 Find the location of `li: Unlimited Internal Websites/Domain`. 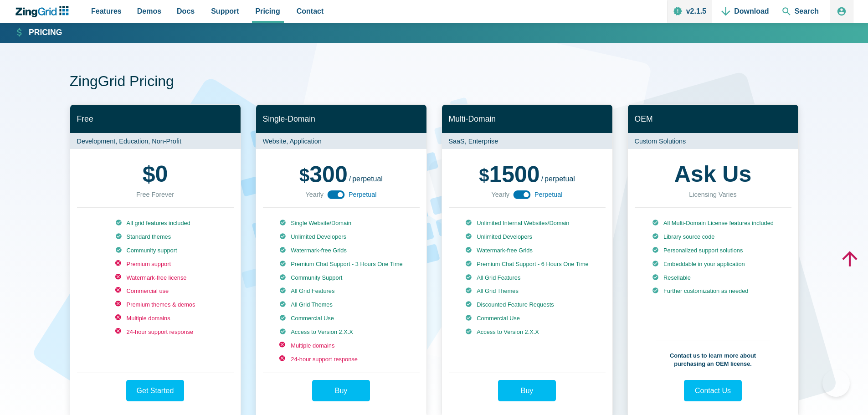

li: Unlimited Internal Websites/Domain is located at coordinates (527, 223).